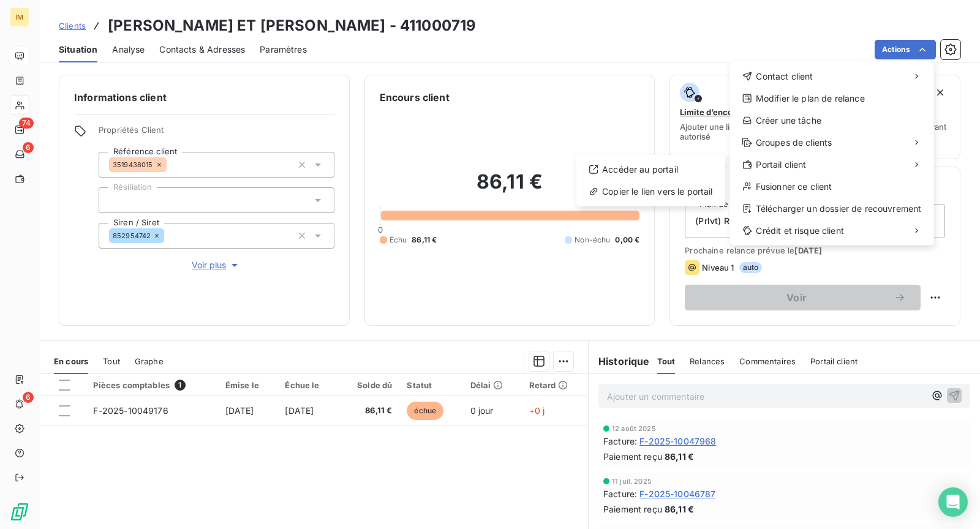 This screenshot has height=529, width=980. I want to click on span: Groupes de clients, so click(794, 143).